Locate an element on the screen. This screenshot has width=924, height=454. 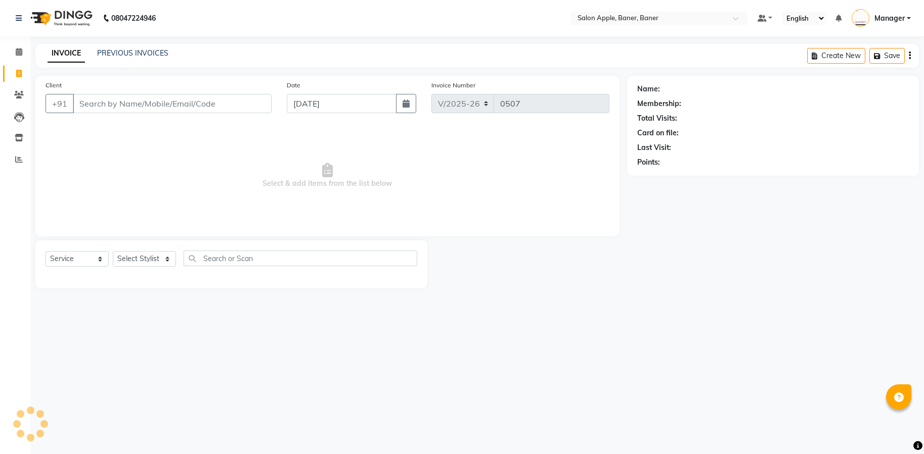
a: PREVIOUS INVOICES is located at coordinates (132, 53).